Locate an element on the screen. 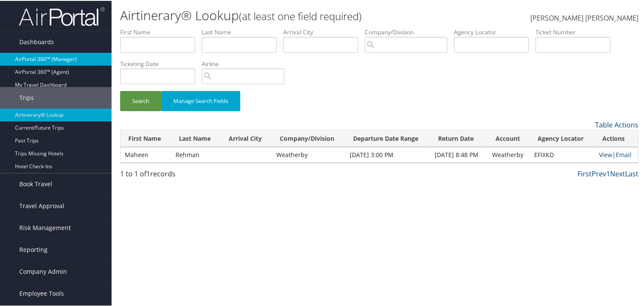 This screenshot has height=306, width=644. td: Rehman is located at coordinates (196, 154).